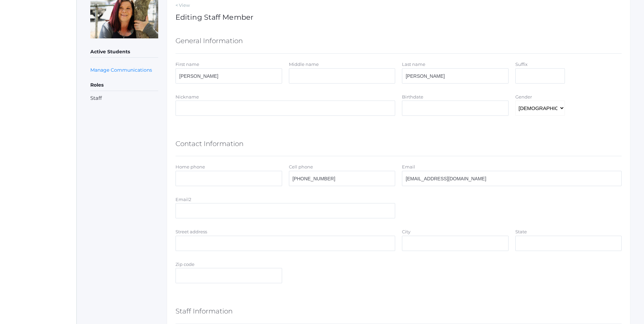  I want to click on label: Street address, so click(191, 231).